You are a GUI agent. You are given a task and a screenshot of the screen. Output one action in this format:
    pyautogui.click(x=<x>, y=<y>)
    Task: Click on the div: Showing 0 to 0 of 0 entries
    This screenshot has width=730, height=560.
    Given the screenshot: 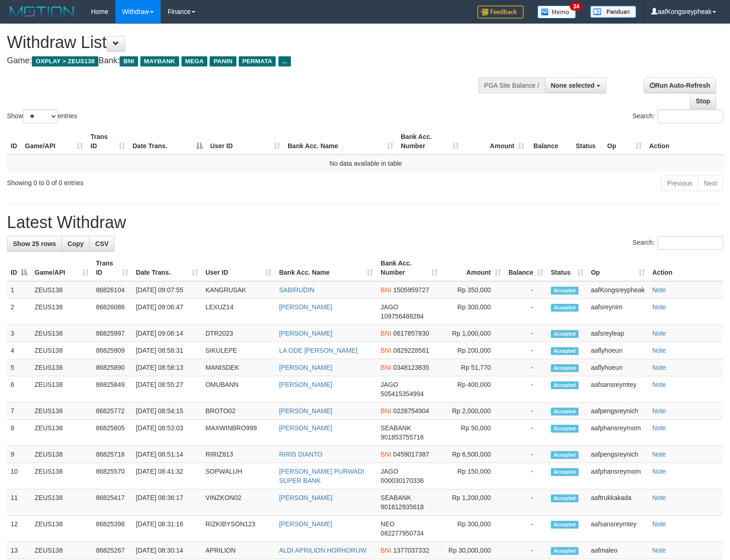 What is the action you would take?
    pyautogui.click(x=152, y=181)
    